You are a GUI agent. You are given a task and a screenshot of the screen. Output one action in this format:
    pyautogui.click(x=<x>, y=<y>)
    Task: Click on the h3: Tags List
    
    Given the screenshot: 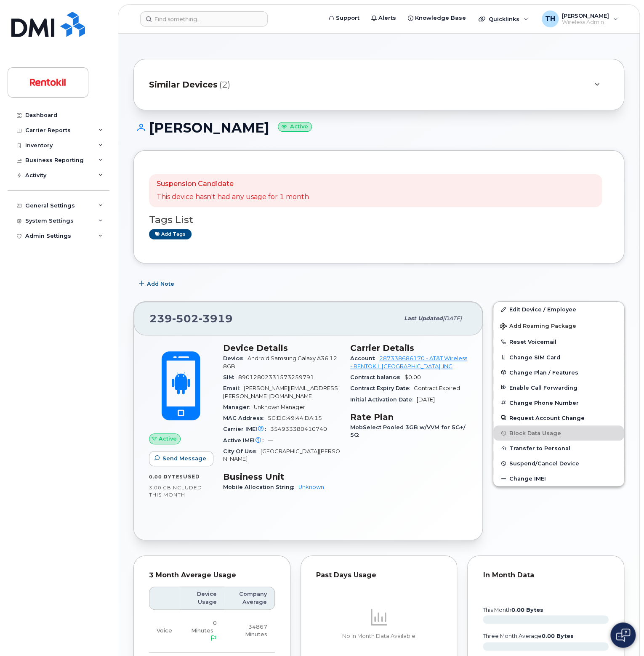 What is the action you would take?
    pyautogui.click(x=379, y=219)
    